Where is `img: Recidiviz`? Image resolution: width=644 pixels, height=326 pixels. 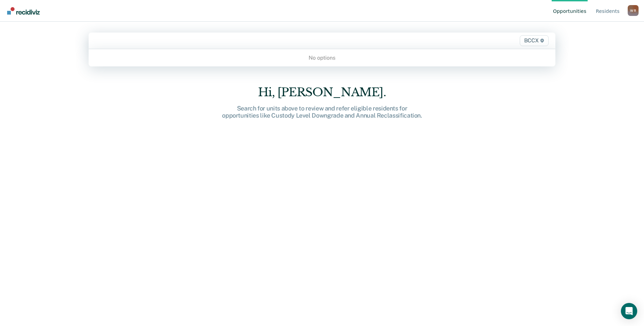
img: Recidiviz is located at coordinates (24, 11).